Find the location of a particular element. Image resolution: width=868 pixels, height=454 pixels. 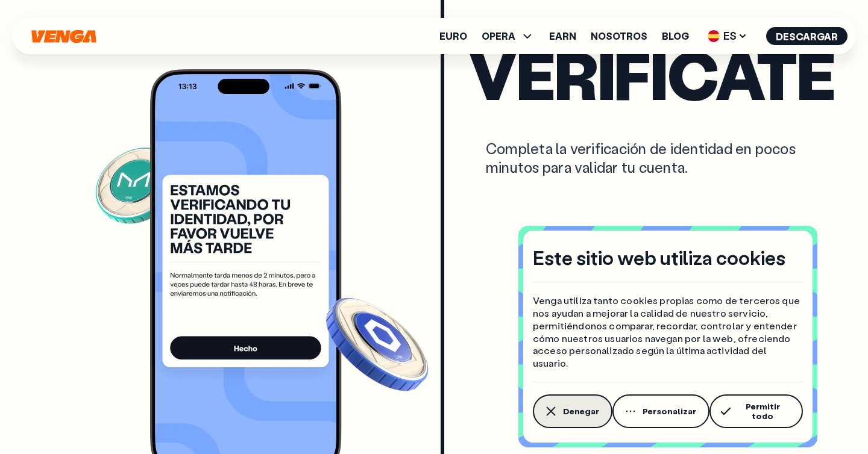

a: Blog is located at coordinates (675, 36).